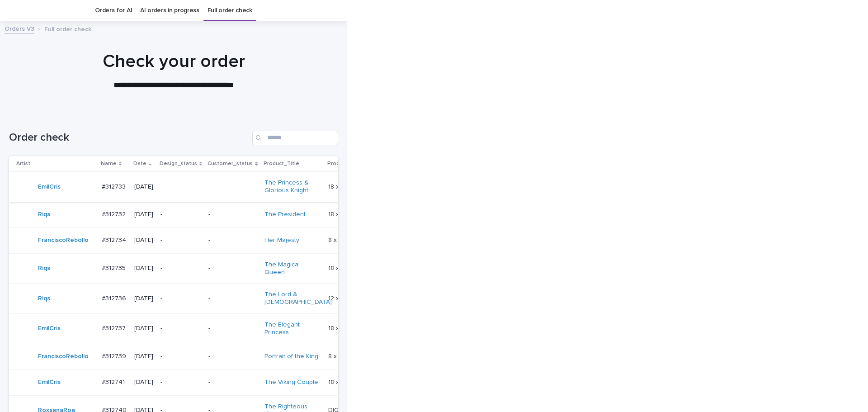 The height and width of the screenshot is (412, 868). Describe the element at coordinates (114, 381) in the screenshot. I see `p: #312741` at that location.